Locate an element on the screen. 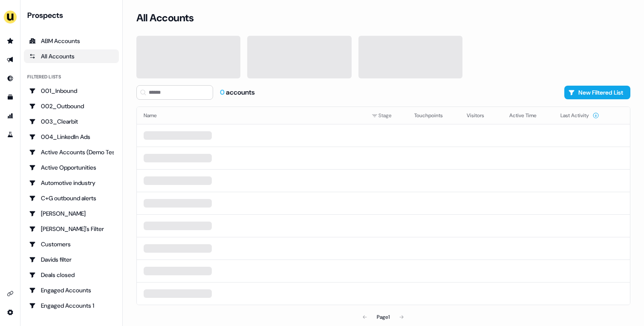  div: Deals closed is located at coordinates (71, 275).